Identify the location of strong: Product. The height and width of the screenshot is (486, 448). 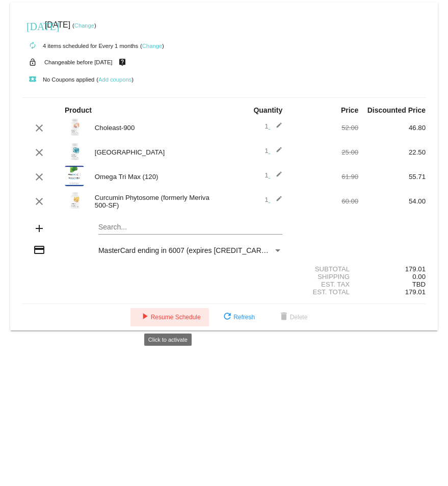
(78, 110).